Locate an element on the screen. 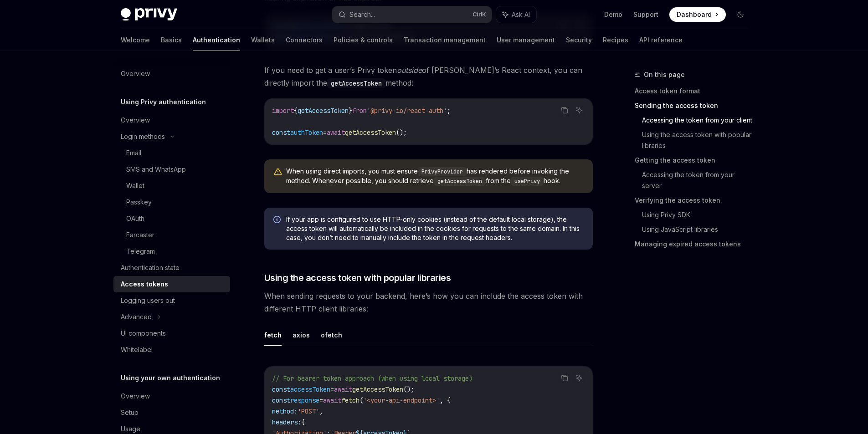  a: SMS and WhatsApp is located at coordinates (172, 170).